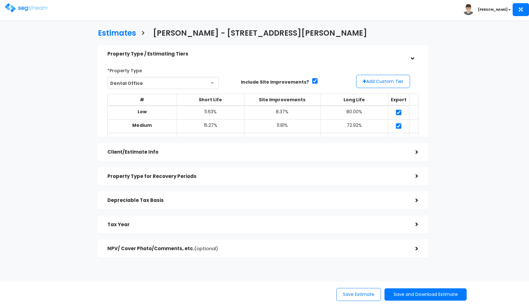  Describe the element at coordinates (125, 69) in the screenshot. I see `label: *Property Type` at that location.